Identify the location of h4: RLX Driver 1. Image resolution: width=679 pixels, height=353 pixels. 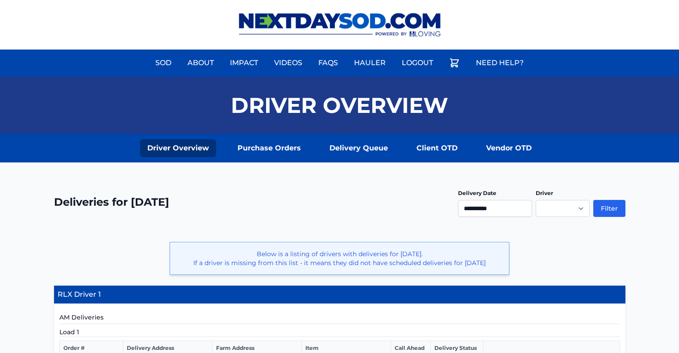
(340, 294).